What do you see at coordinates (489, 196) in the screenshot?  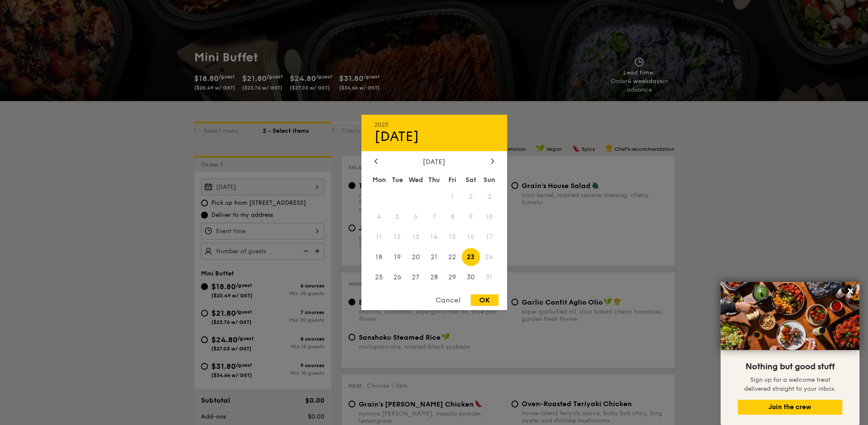 I see `span: 3` at bounding box center [489, 196].